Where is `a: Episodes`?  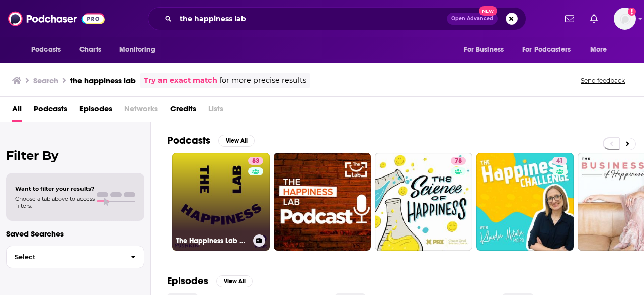 a: Episodes is located at coordinates (96, 111).